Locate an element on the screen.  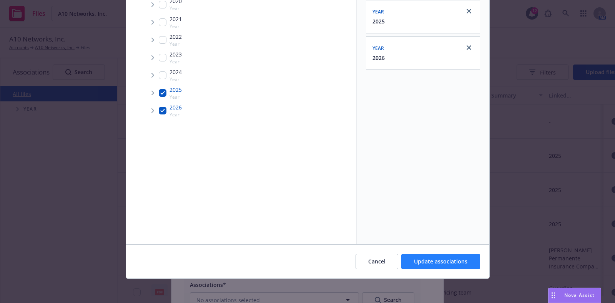
button: Cancel is located at coordinates (377, 262).